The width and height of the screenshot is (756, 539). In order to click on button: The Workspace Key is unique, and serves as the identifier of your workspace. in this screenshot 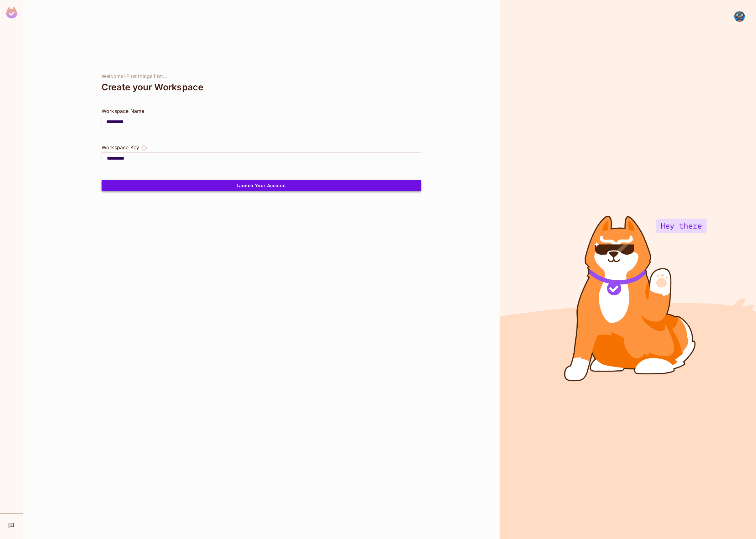, I will do `click(144, 148)`.